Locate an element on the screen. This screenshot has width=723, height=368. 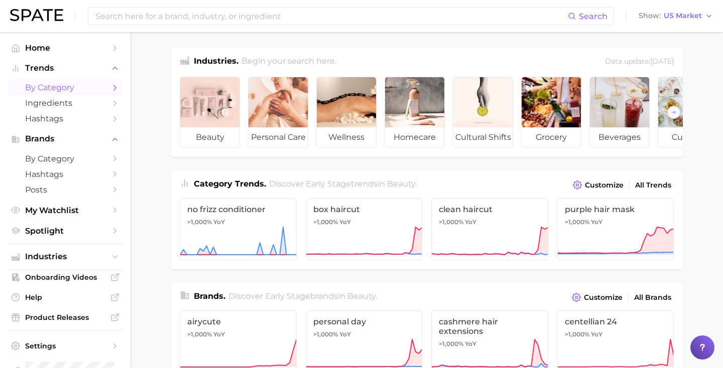
a: purple hair mask>1,000% YoY is located at coordinates (615, 229).